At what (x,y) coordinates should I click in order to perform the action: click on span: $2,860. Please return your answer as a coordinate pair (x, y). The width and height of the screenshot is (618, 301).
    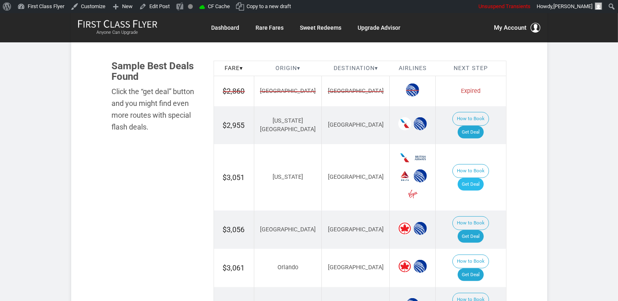
    Looking at the image, I should click on (234, 91).